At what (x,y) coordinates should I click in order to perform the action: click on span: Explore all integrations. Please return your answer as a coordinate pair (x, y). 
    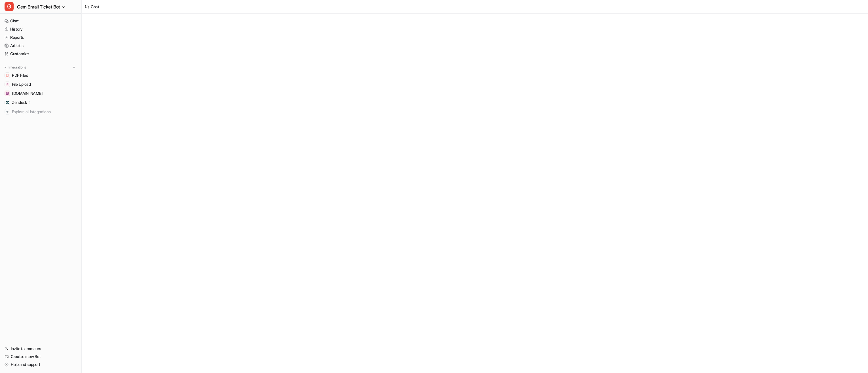
    Looking at the image, I should click on (44, 112).